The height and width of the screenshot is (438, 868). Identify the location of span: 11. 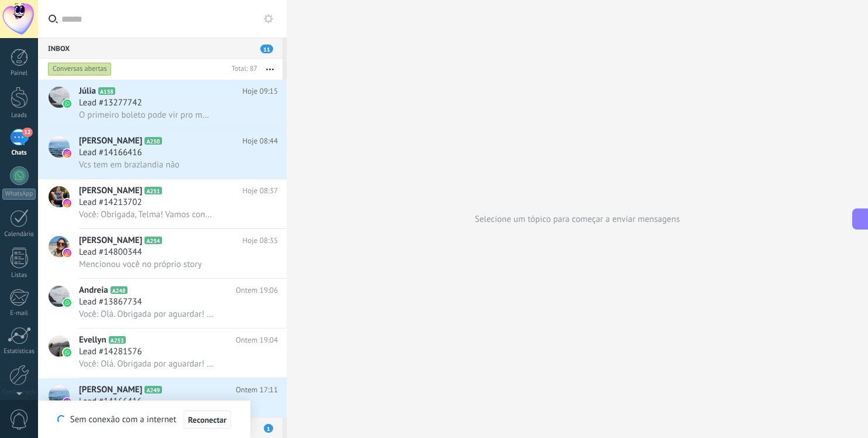
(266, 49).